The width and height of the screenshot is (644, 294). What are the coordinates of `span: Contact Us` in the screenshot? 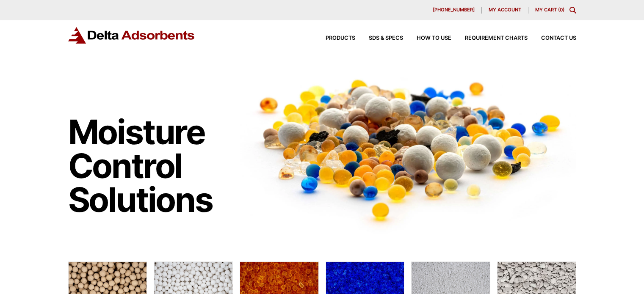 It's located at (559, 38).